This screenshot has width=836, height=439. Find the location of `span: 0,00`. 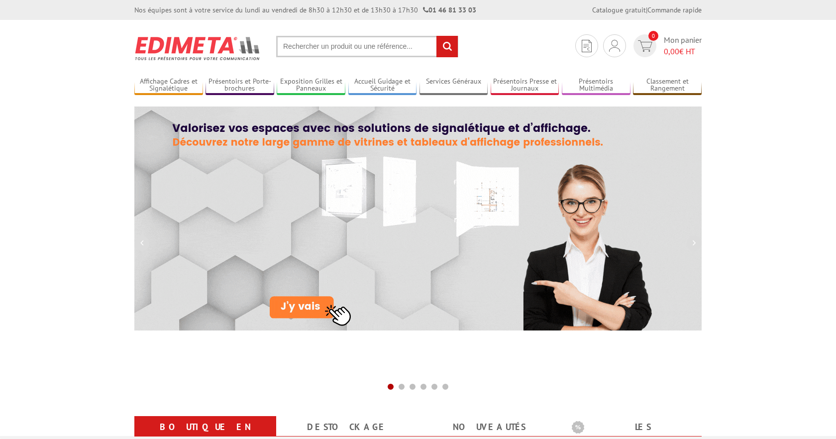

span: 0,00 is located at coordinates (671, 51).